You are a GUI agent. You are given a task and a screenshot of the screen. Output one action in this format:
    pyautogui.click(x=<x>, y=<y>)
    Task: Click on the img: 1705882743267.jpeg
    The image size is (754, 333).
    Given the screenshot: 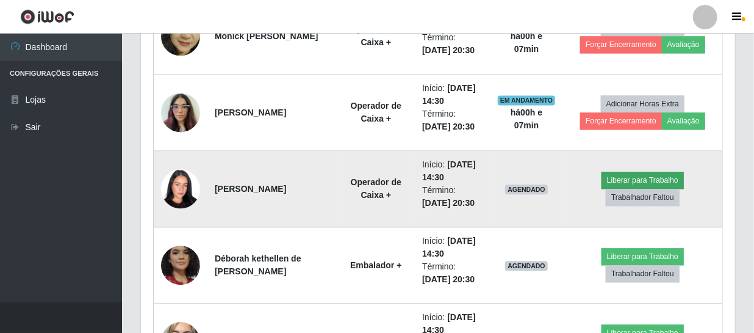 What is the action you would take?
    pyautogui.click(x=181, y=265)
    